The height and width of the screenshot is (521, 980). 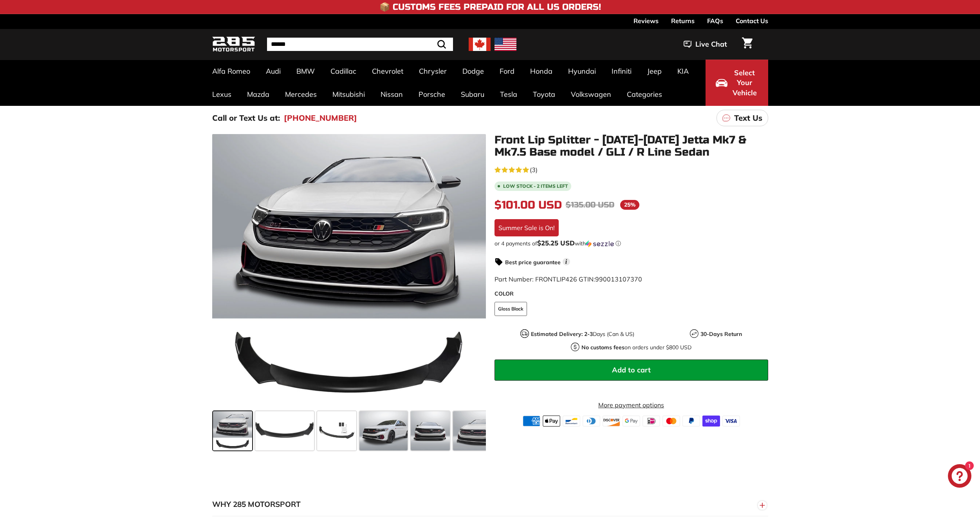 I want to click on span: $101.00 USD, so click(x=528, y=205).